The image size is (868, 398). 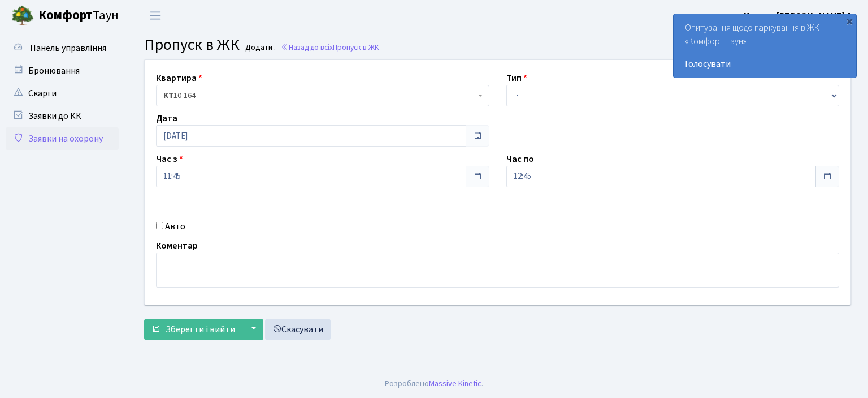 I want to click on small: Додати ., so click(x=259, y=48).